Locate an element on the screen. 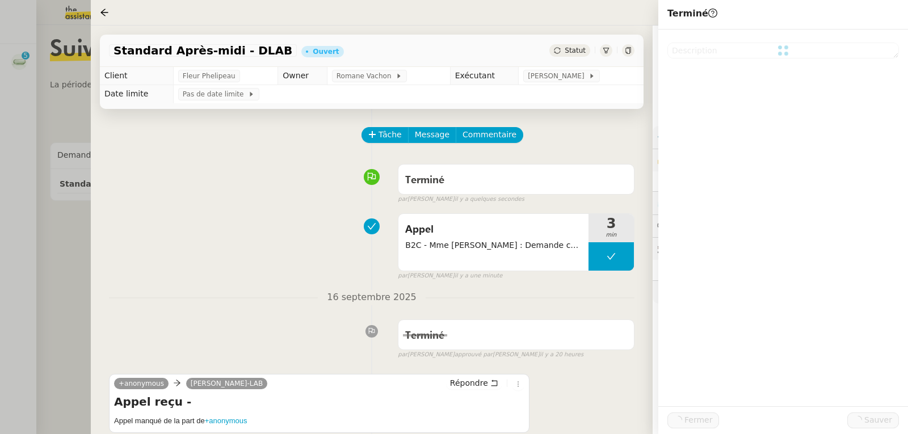 The width and height of the screenshot is (908, 434). span: Message is located at coordinates (432, 134).